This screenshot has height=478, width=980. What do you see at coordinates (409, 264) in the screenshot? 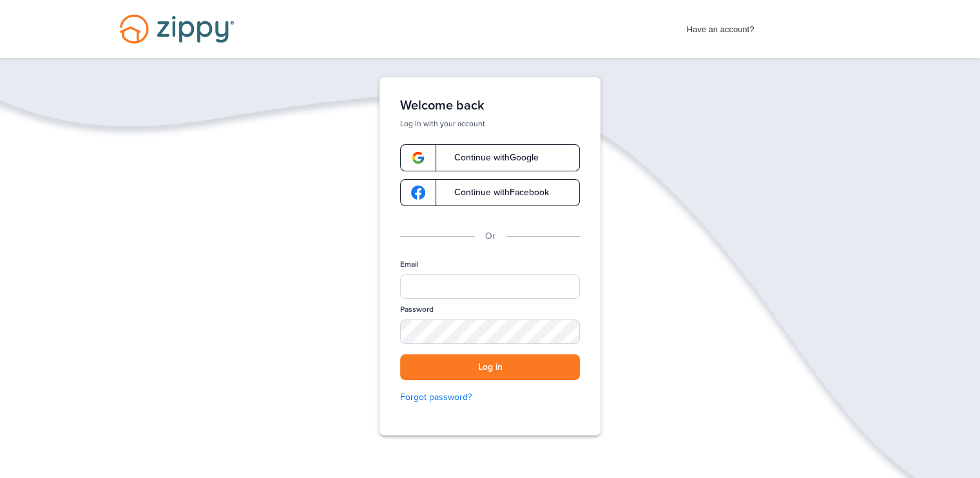
I see `label: Email` at bounding box center [409, 264].